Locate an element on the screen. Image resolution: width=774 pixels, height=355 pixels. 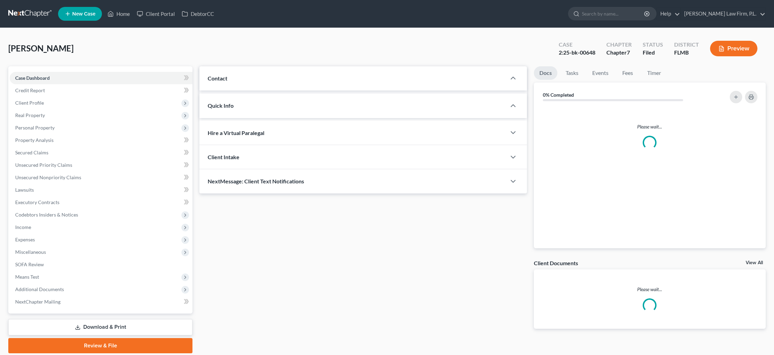
span: Miscellaneous is located at coordinates (30, 252).